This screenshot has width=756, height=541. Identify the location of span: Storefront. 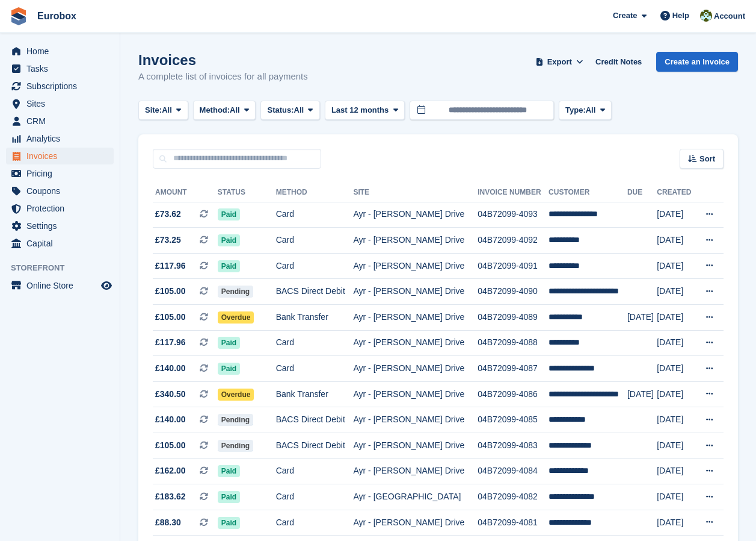
(65, 268).